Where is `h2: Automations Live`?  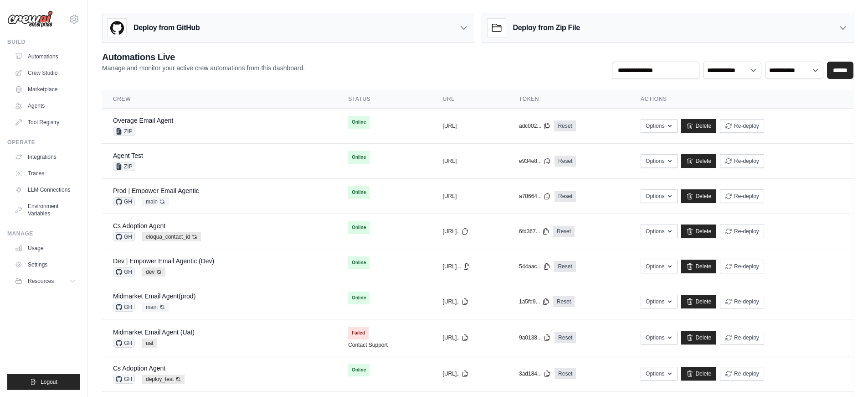
h2: Automations Live is located at coordinates (203, 57).